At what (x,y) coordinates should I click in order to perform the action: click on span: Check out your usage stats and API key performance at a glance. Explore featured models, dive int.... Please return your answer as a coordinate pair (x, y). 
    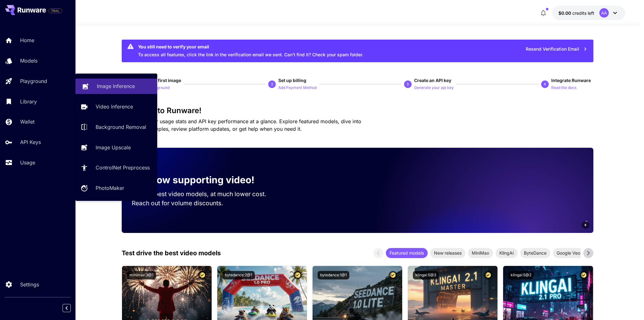
    Looking at the image, I should click on (242, 125).